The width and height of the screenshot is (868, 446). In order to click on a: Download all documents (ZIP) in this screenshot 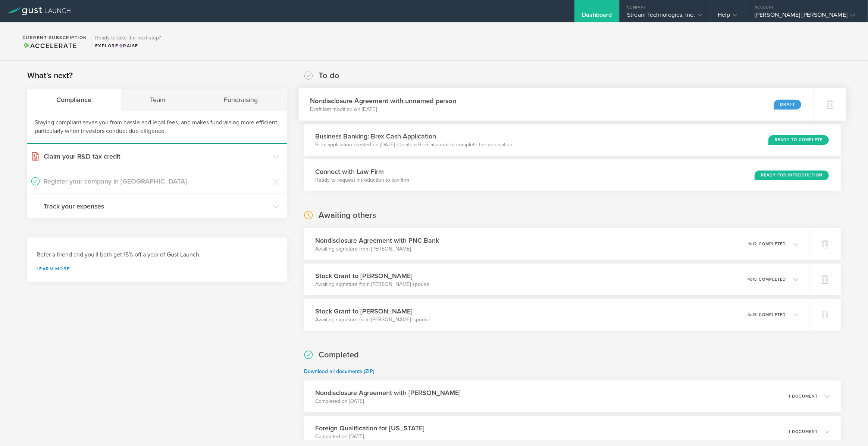, I will do `click(339, 371)`.